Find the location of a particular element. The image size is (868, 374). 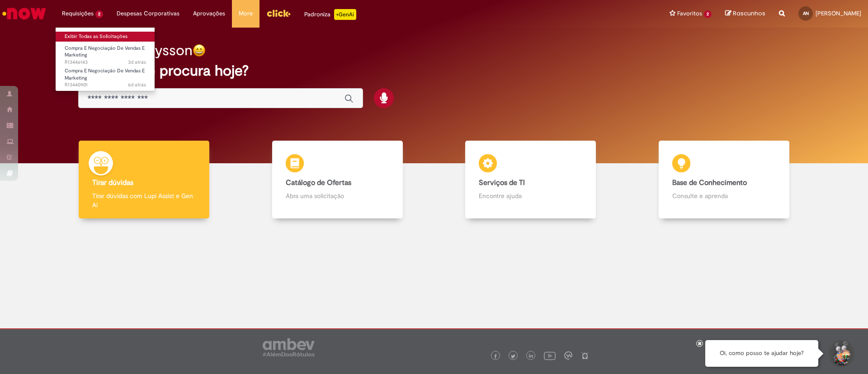

p: Consulte e aprenda is located at coordinates (724, 196).